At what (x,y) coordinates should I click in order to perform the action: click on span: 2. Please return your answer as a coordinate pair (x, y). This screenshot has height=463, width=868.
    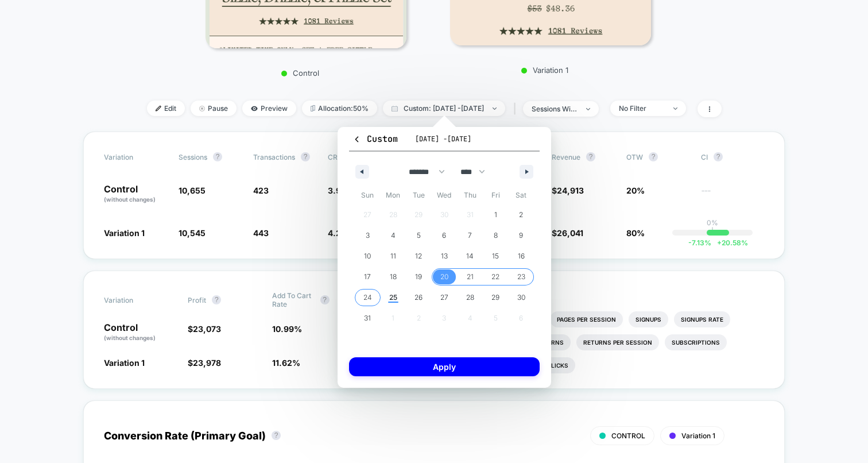
    Looking at the image, I should click on (521, 215).